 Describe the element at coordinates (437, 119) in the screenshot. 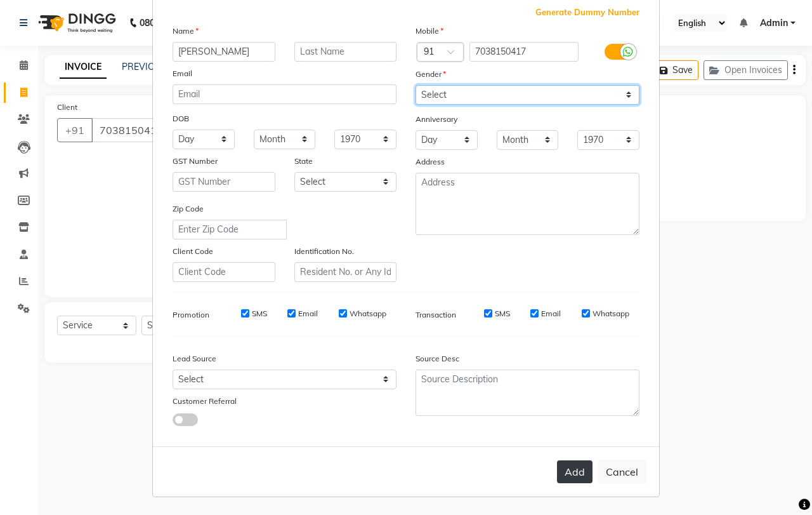

I see `label: Anniversary` at that location.